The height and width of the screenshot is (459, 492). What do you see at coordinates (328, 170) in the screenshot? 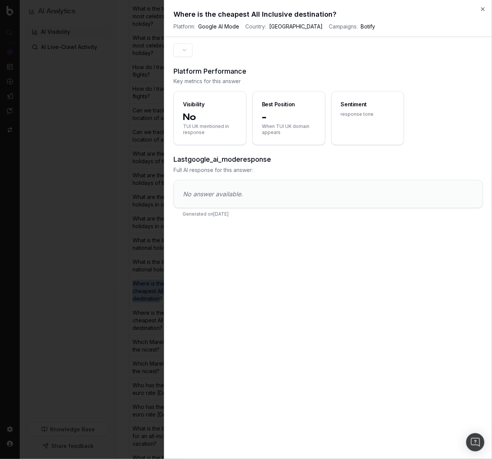
I see `span: Full AI response for this answer:` at bounding box center [328, 170].